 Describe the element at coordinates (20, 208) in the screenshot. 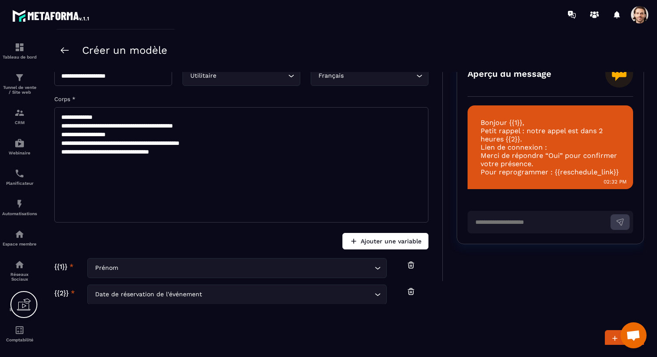

I see `a: automationsautomationsAutomatisations` at that location.